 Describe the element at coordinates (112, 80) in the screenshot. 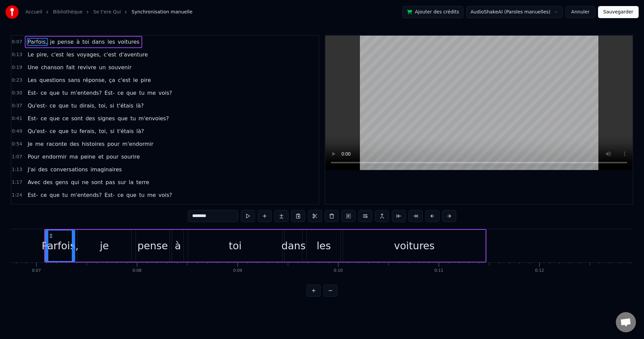

I see `span: ça` at that location.